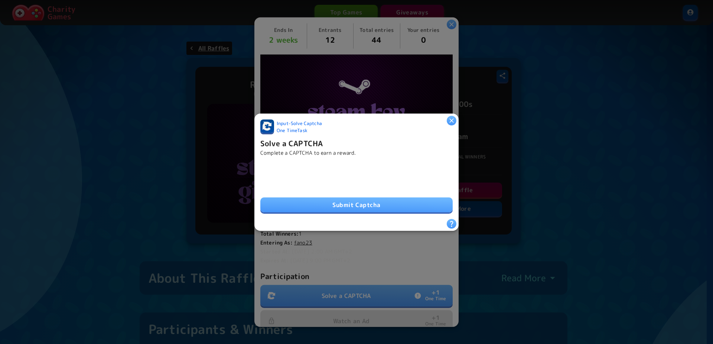 This screenshot has width=713, height=344. I want to click on h6: Solve a CAPTCHA, so click(291, 143).